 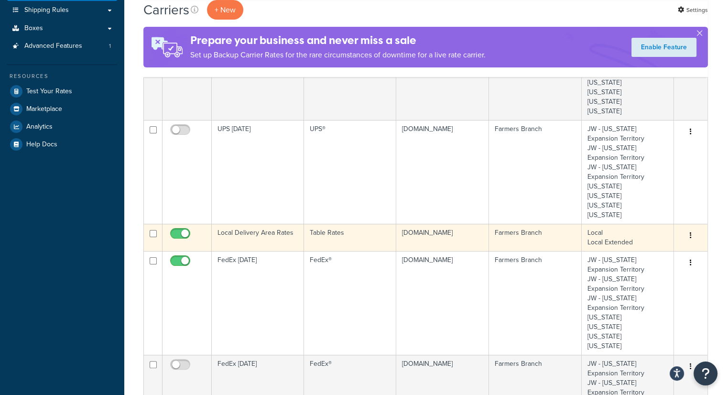 I want to click on a: Advanced Features 1, so click(x=62, y=46).